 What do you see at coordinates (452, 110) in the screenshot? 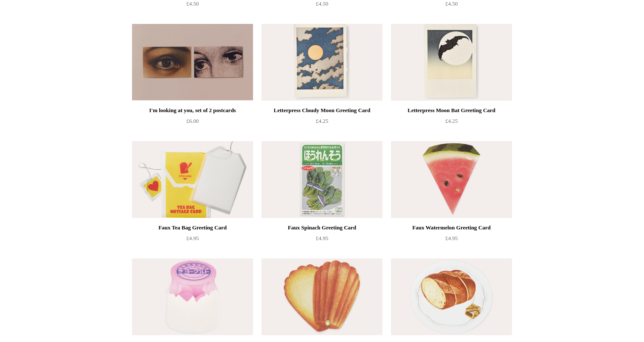
I see `div: Letterpress Moon Bat Greeting Card` at bounding box center [452, 110].